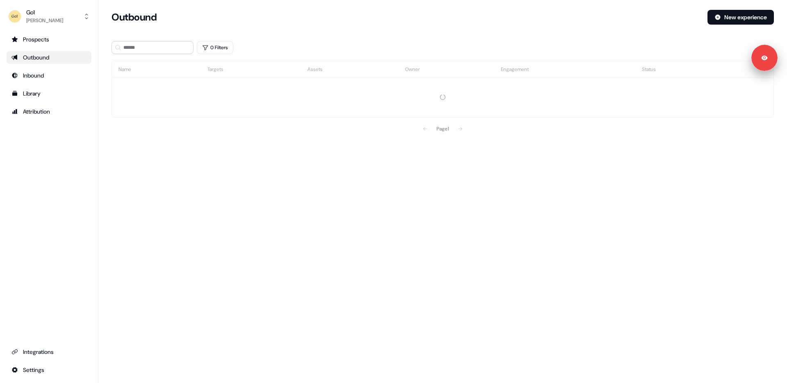 The height and width of the screenshot is (383, 787). I want to click on a: Go to Inbound, so click(49, 75).